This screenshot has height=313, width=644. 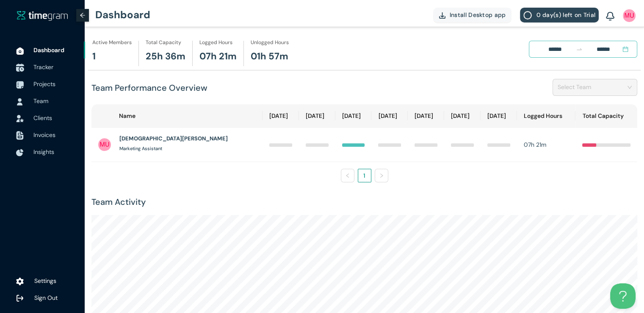 I want to click on h1: 1, so click(x=94, y=56).